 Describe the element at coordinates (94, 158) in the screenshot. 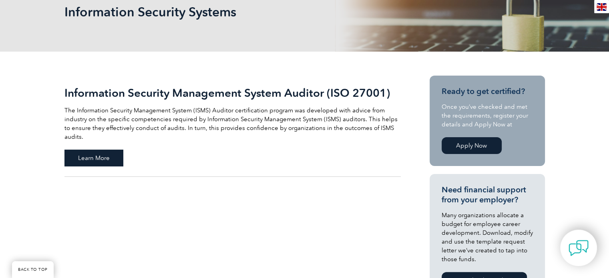

I see `span: Learn More` at that location.